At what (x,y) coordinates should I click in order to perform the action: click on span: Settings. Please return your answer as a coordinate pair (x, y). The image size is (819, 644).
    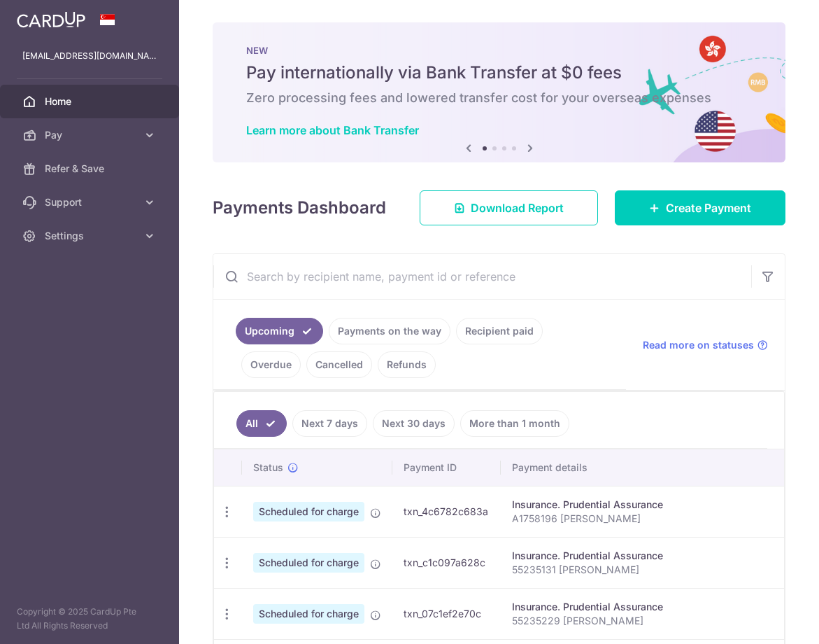
    Looking at the image, I should click on (91, 236).